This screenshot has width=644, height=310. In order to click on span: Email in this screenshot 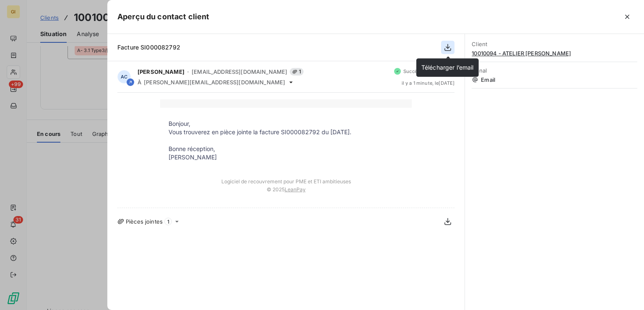, I will do `click(554, 79)`.